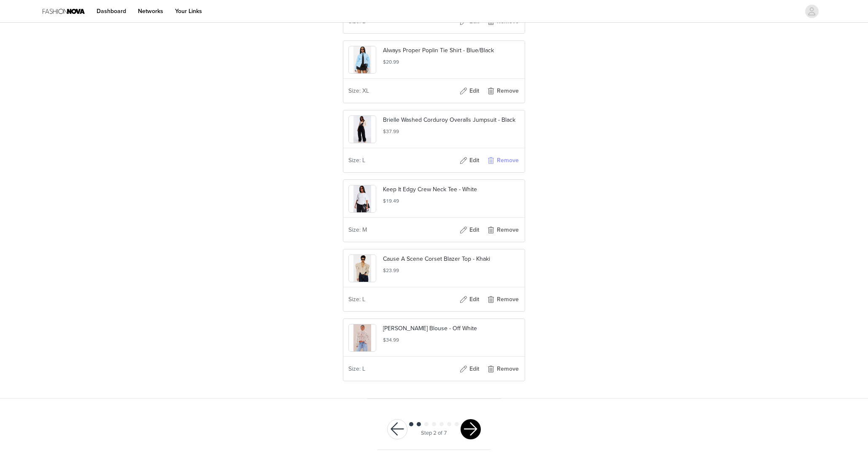  What do you see at coordinates (451, 201) in the screenshot?
I see `h5: $19.49` at bounding box center [451, 201].